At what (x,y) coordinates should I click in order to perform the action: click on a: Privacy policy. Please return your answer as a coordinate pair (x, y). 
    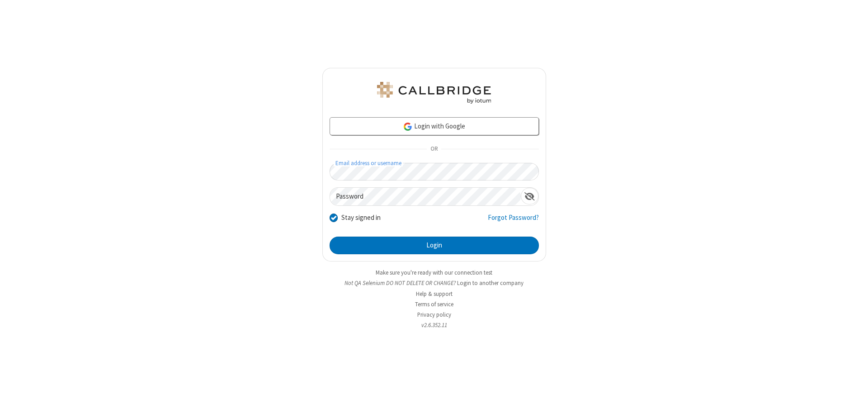
    Looking at the image, I should click on (434, 314).